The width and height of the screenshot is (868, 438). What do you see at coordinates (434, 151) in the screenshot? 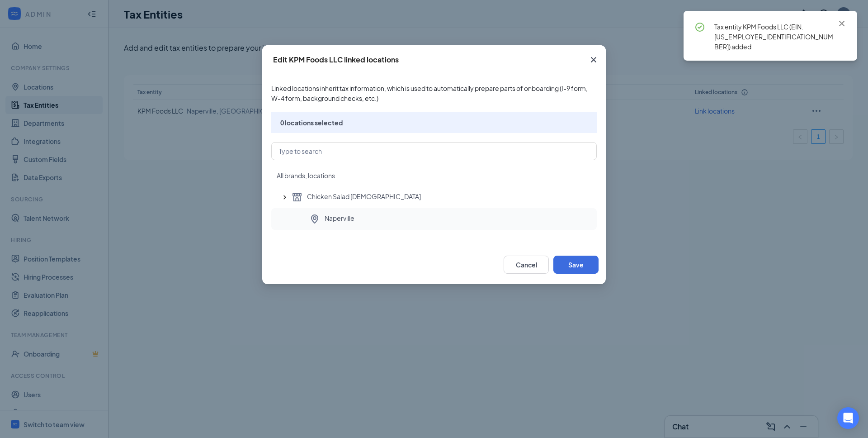
I see `input: Type to search` at bounding box center [434, 151].